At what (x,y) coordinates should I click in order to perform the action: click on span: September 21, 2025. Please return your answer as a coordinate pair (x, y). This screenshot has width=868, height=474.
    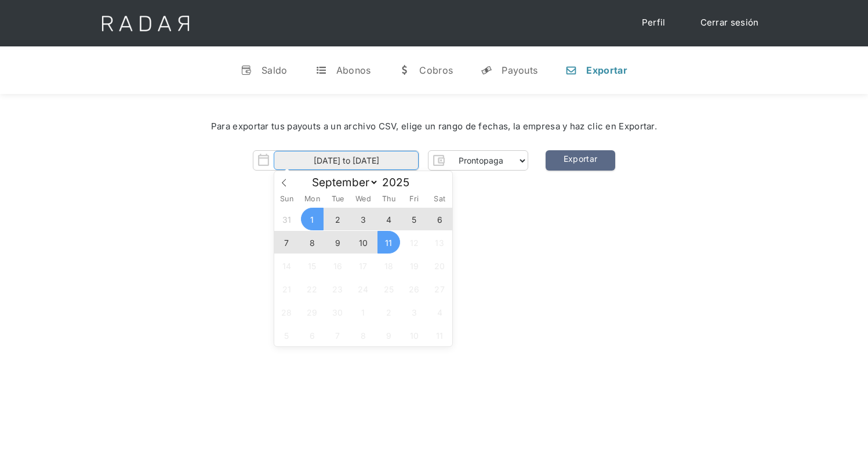
    Looking at the image, I should click on (286, 288).